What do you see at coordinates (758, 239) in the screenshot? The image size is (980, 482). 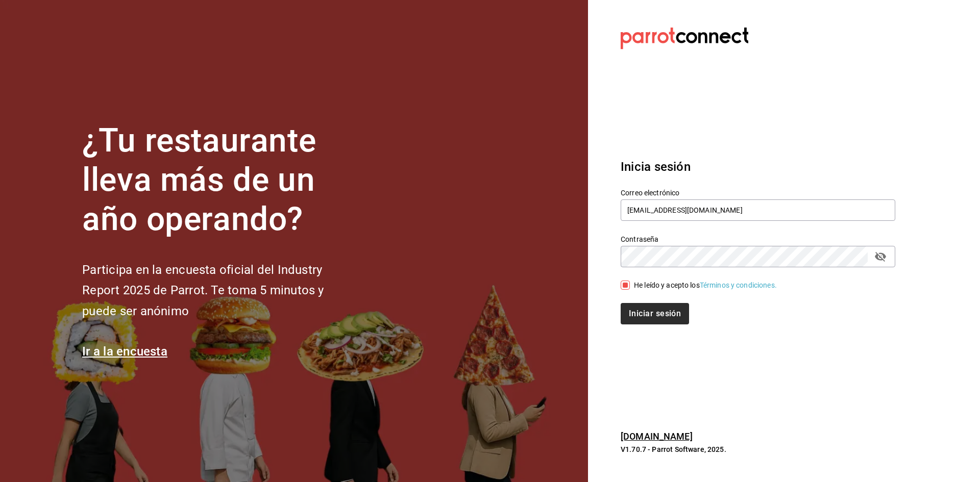 I see `label: Contraseña` at bounding box center [758, 239].